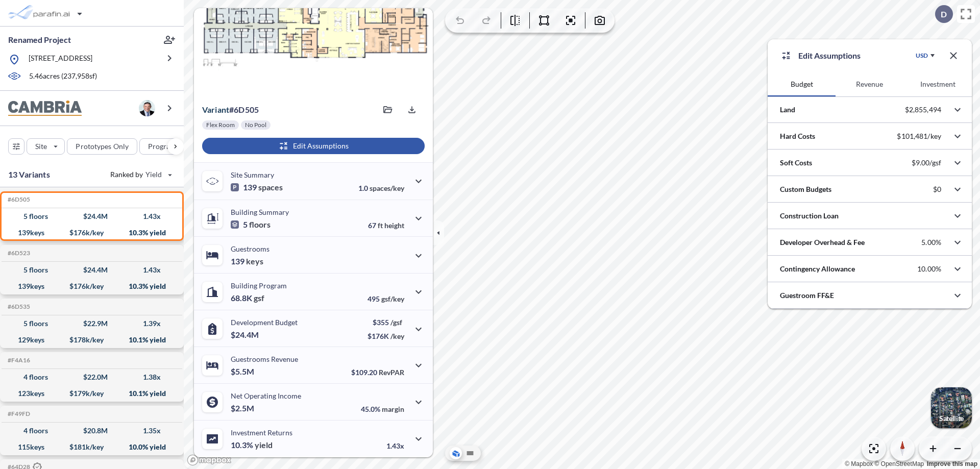 The height and width of the screenshot is (469, 980). What do you see at coordinates (313, 146) in the screenshot?
I see `button: Edit Assumptions` at bounding box center [313, 146].